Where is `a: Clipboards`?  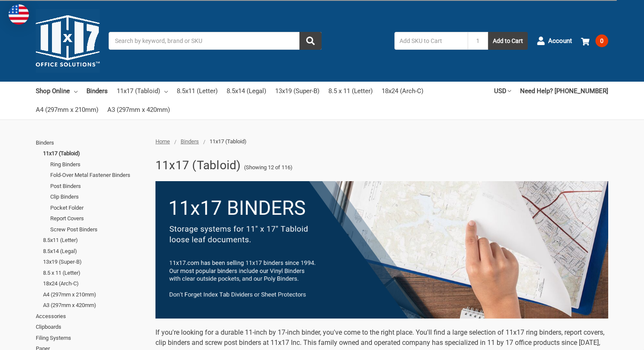
a: Clipboards is located at coordinates (91, 327).